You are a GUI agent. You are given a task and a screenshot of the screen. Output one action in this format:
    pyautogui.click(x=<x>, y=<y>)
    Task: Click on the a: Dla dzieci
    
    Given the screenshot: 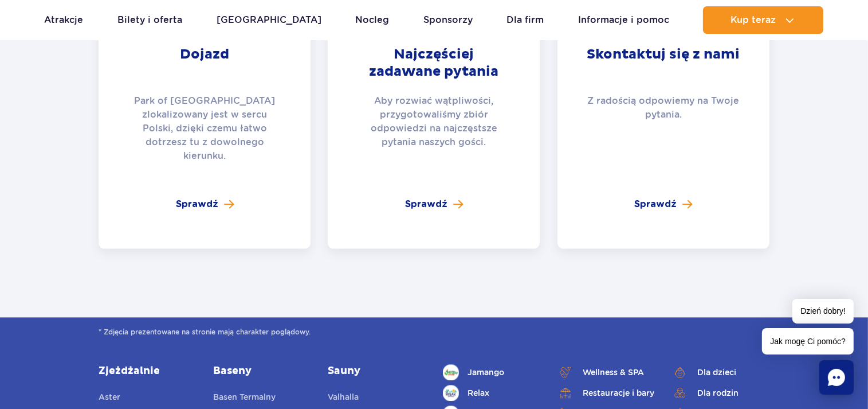 What is the action you would take?
    pyautogui.click(x=721, y=372)
    